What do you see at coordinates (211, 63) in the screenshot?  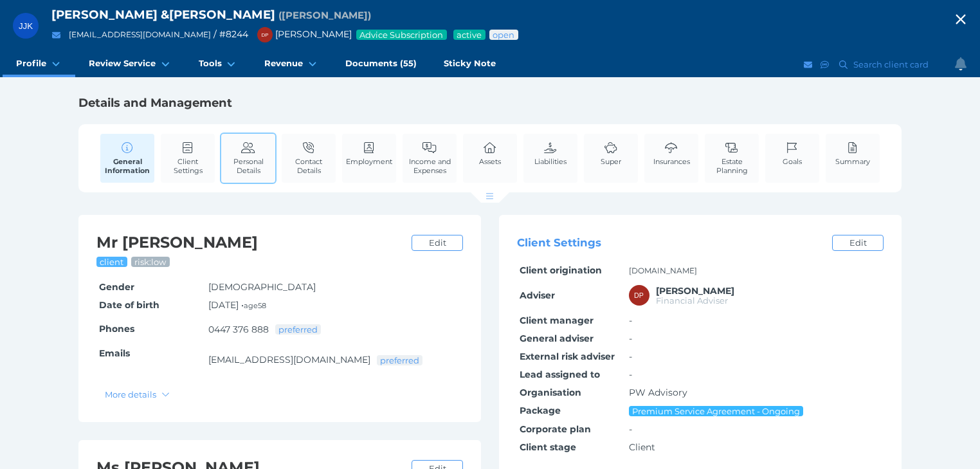 I see `span: Tools` at bounding box center [211, 63].